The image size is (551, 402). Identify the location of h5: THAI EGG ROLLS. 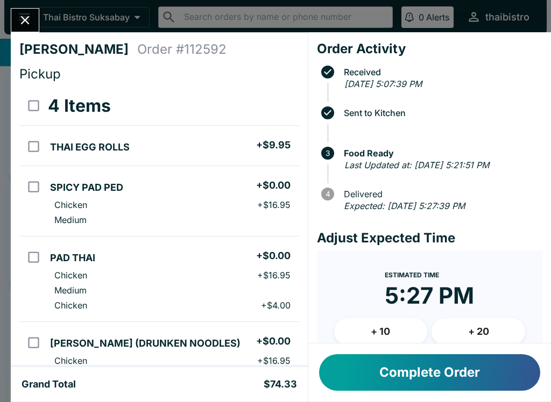
(90, 147).